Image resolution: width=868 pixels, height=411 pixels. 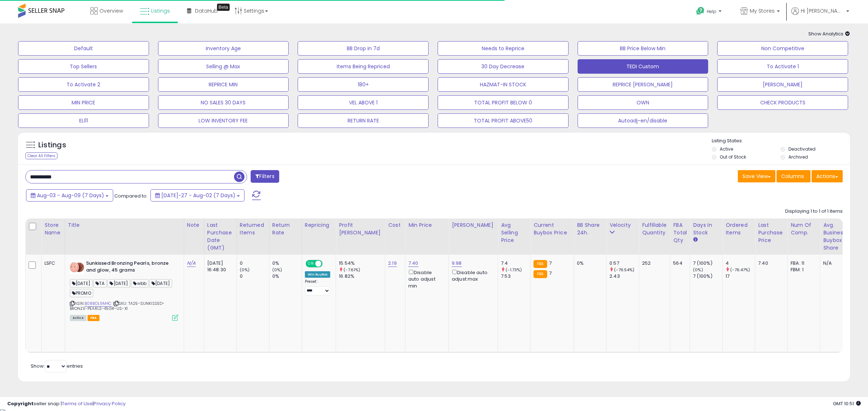 What do you see at coordinates (783, 49) in the screenshot?
I see `button: Non Competitive` at bounding box center [783, 49].